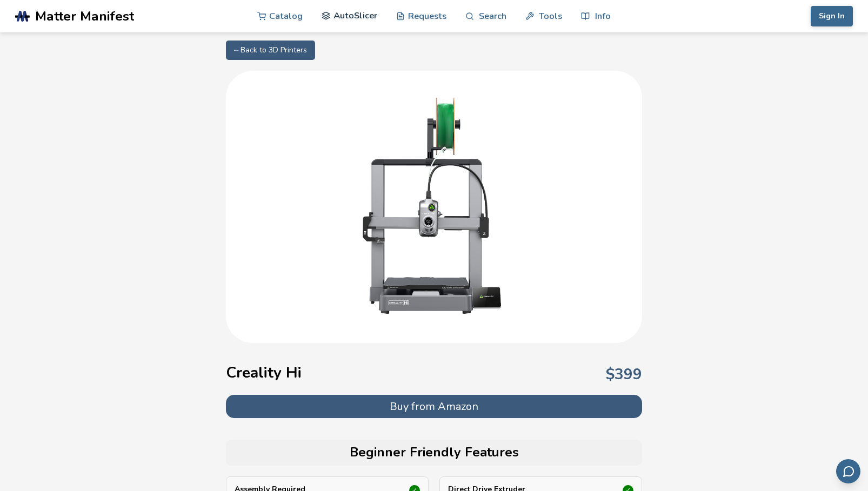 The width and height of the screenshot is (868, 491). Describe the element at coordinates (848, 471) in the screenshot. I see `button: Send feedback via email` at that location.